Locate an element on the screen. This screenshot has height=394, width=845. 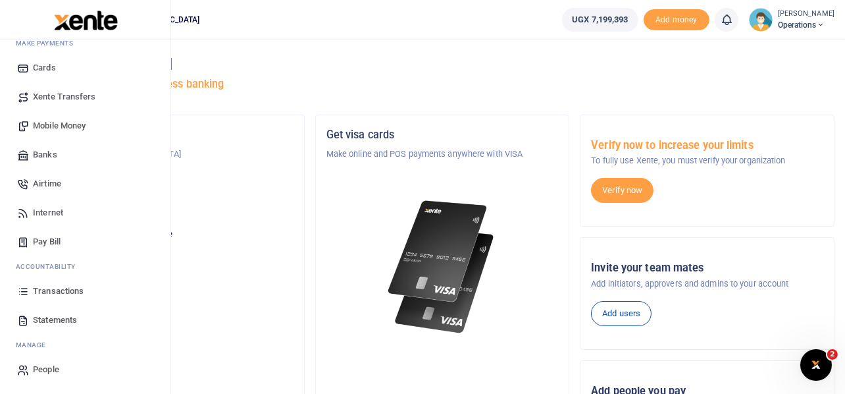
span: ake Payments is located at coordinates (48, 43).